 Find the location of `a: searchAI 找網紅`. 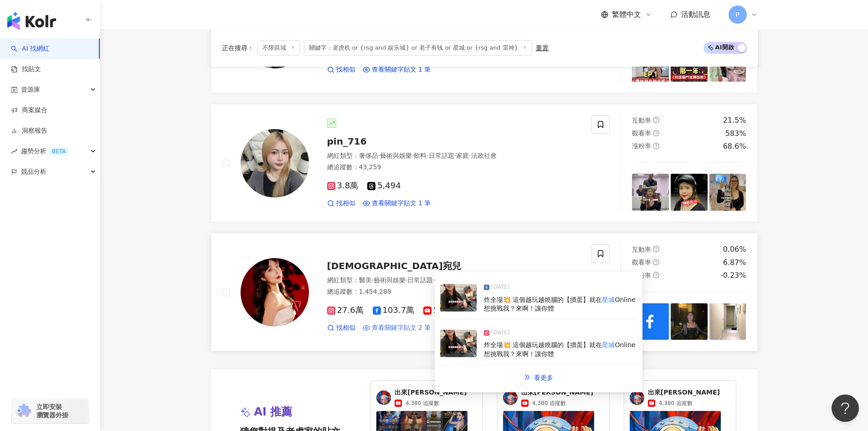

a: searchAI 找網紅 is located at coordinates (30, 49).